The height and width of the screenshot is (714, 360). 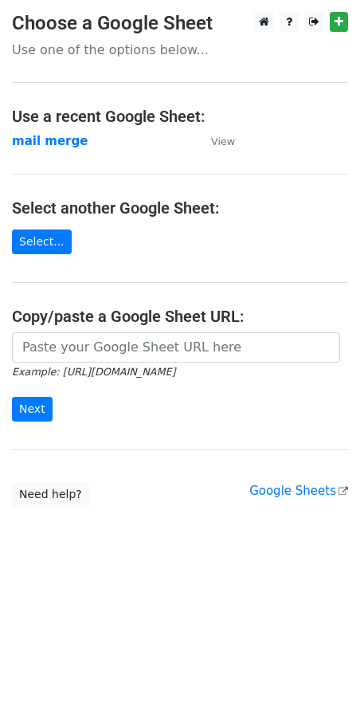 I want to click on a: mail merge, so click(x=49, y=141).